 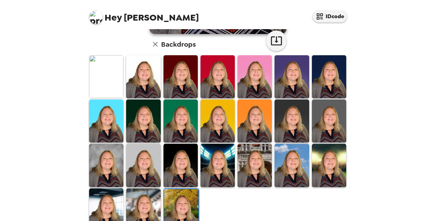 I want to click on img: Original, so click(x=106, y=76).